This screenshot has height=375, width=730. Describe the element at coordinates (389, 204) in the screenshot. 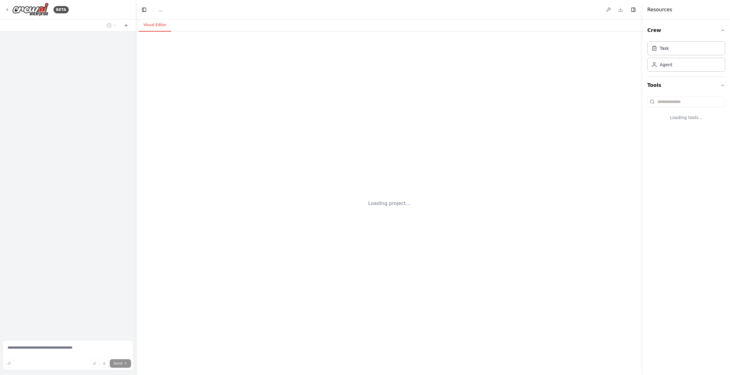

I see `div: Loading project...` at that location.